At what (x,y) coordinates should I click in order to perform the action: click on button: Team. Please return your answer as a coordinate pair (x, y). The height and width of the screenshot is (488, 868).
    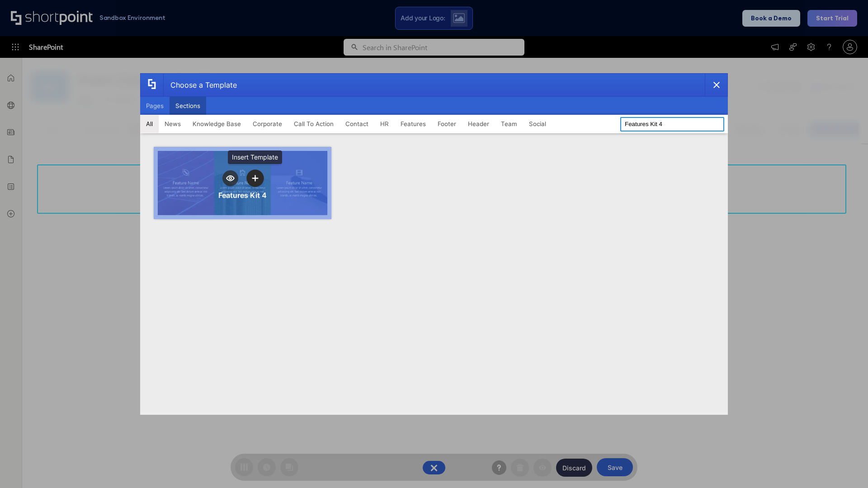
    Looking at the image, I should click on (509, 124).